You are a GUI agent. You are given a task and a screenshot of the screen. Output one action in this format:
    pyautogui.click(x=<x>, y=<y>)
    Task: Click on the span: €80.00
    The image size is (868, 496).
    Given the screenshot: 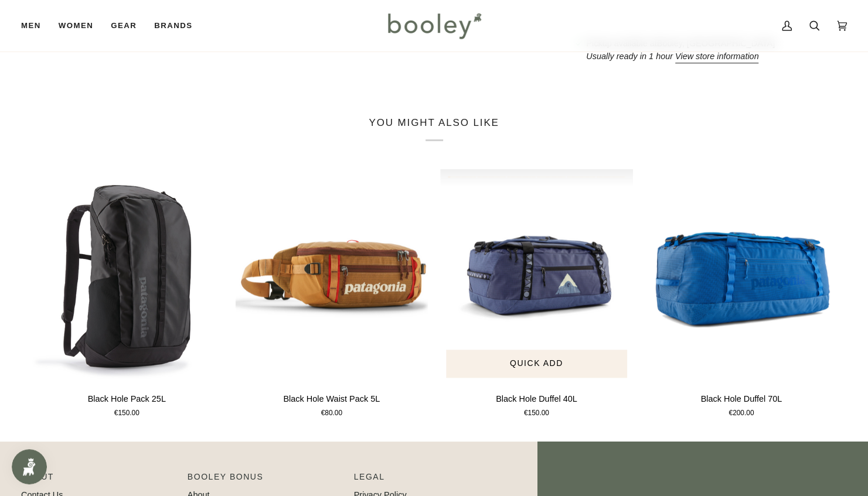 What is the action you would take?
    pyautogui.click(x=331, y=414)
    